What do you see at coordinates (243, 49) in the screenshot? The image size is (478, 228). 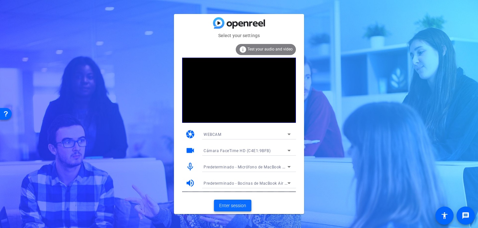 I see `mat-icon: info` at bounding box center [243, 49].